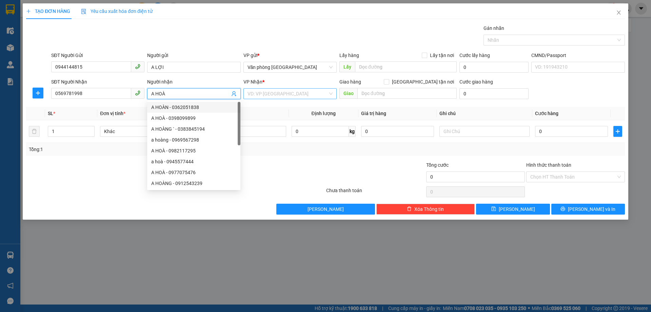  What do you see at coordinates (494, 28) in the screenshot?
I see `label: Gán nhãn` at bounding box center [494, 28].